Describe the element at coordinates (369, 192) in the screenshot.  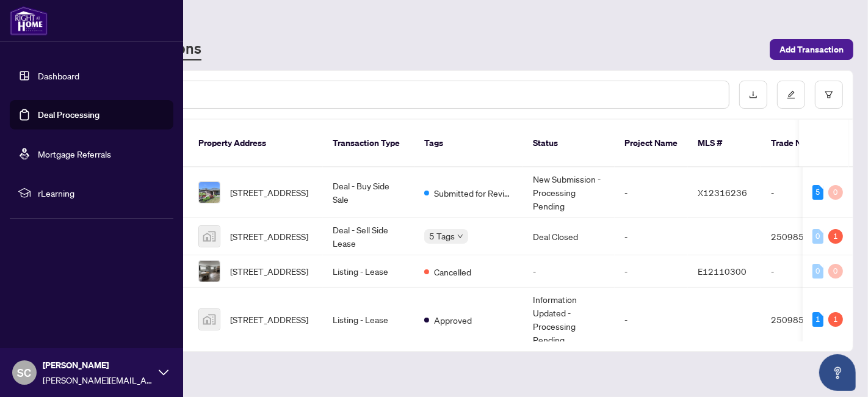
I see `td: Deal - Buy Side Sale` at that location.